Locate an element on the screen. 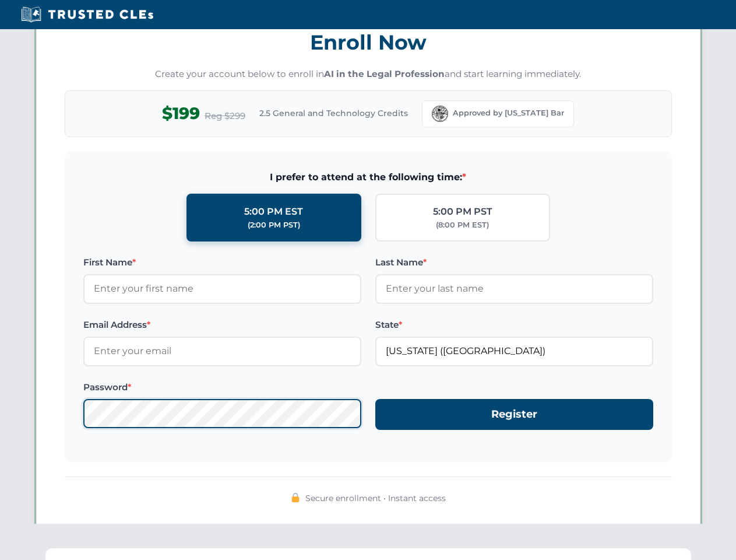 This screenshot has width=736, height=560. input: Florida (FL) is located at coordinates (514, 351).